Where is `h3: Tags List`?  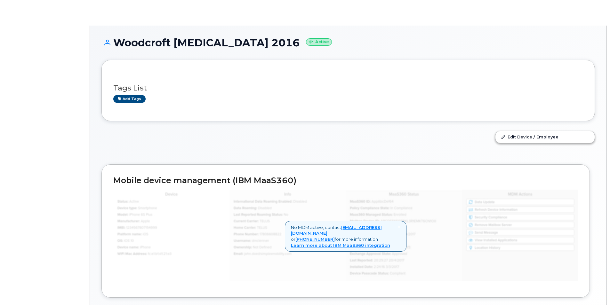
h3: Tags List is located at coordinates (348, 88).